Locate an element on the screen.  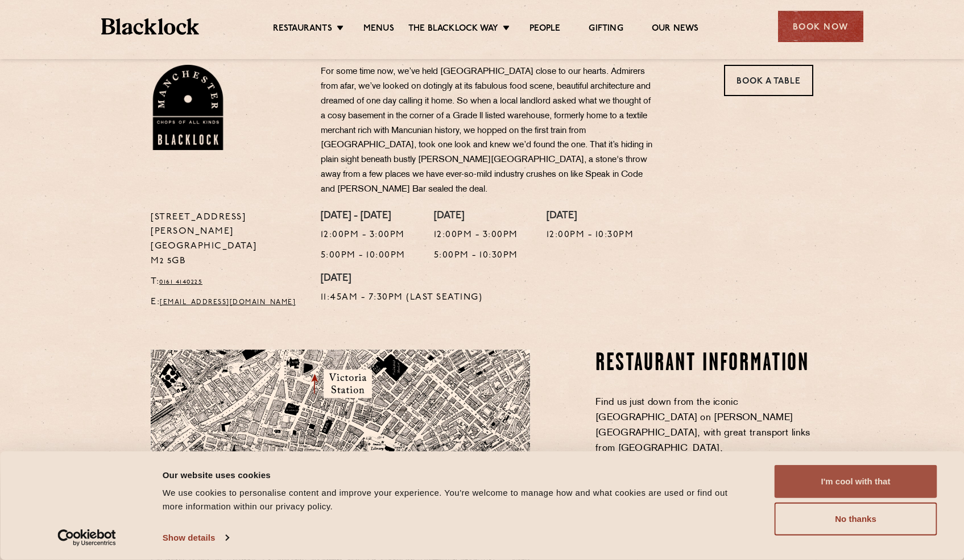
div: We use cookies to personalise content and improve your experience. You're welcome to manage how a... is located at coordinates (456, 500).